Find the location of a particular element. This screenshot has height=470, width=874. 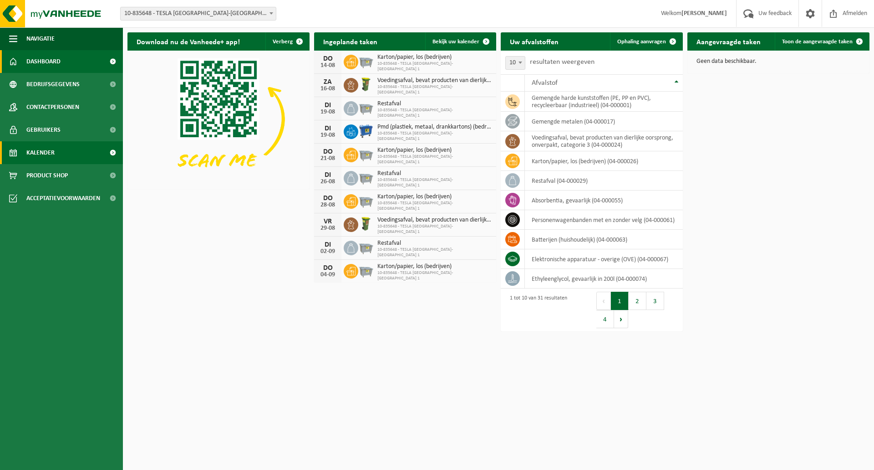

p: Geen data beschikbaar. is located at coordinates (779, 61).